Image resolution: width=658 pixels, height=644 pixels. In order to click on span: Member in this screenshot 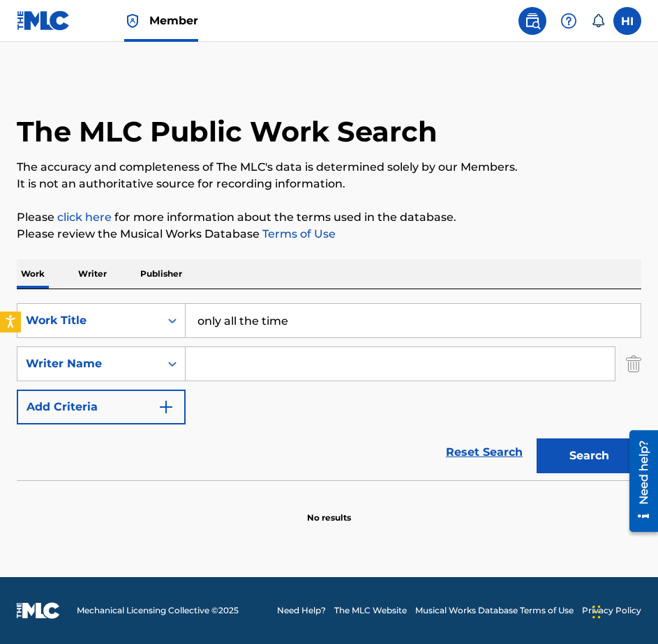, I will do `click(174, 21)`.